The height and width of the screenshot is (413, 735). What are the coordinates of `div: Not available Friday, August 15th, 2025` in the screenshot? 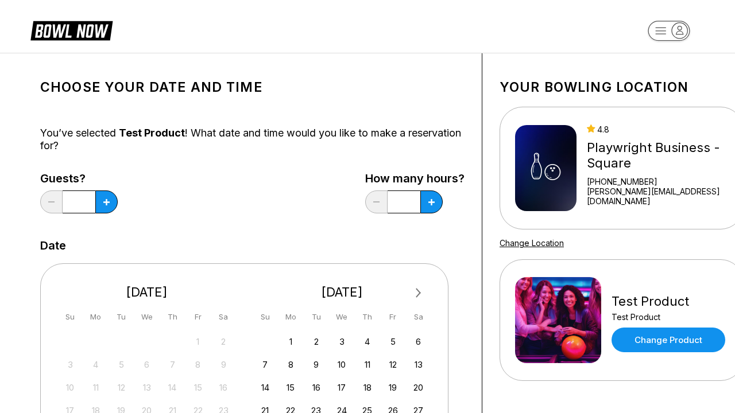 It's located at (197, 387).